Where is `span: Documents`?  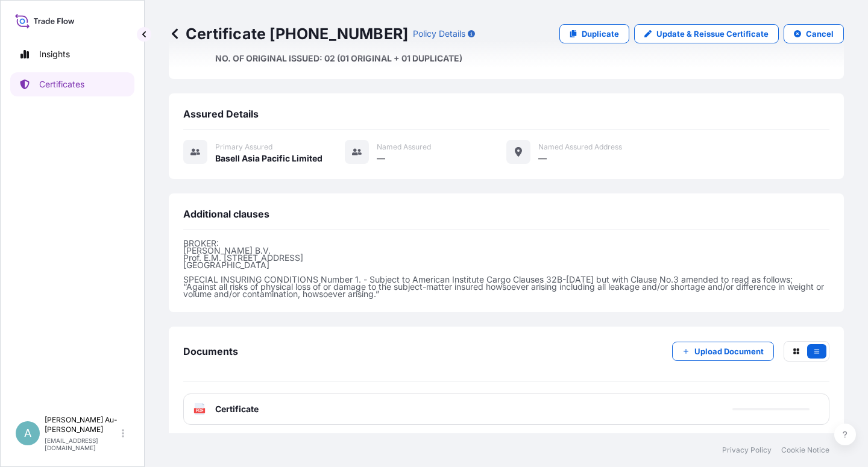 span: Documents is located at coordinates (210, 351).